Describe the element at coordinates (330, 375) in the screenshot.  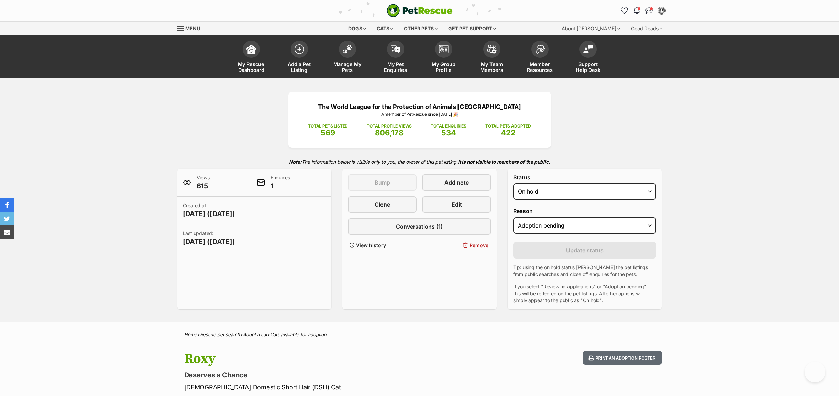
I see `p: Deserves a Chance` at that location.